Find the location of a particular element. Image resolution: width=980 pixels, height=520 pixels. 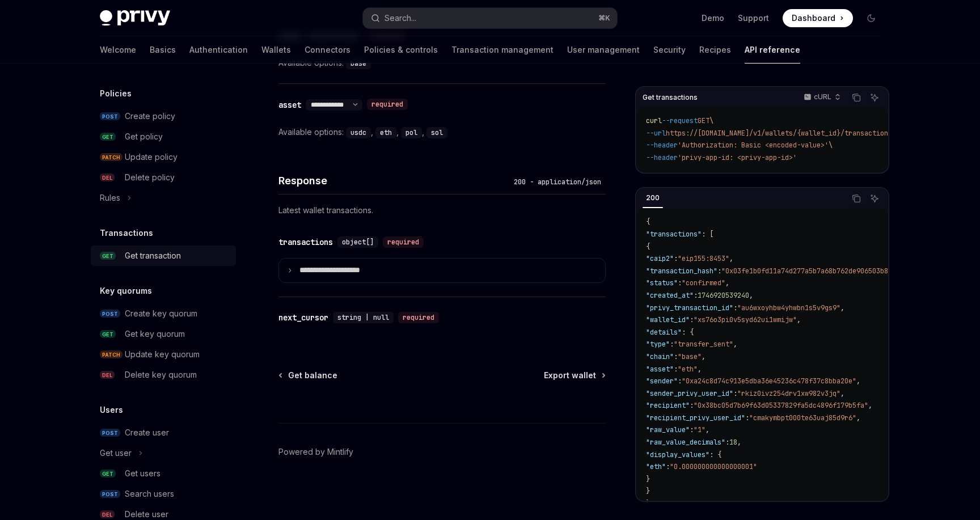

span: 'Authorization: Basic <encoded-value>' is located at coordinates (753, 146).